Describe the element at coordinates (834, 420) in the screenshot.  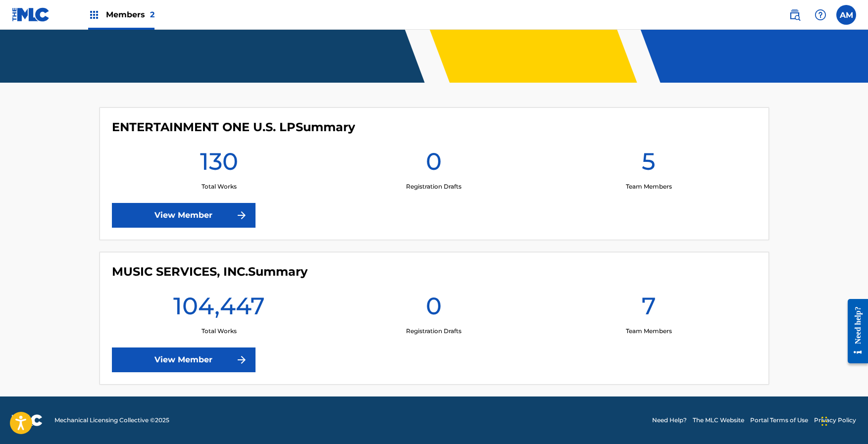
I see `a: Privacy Policy` at that location.